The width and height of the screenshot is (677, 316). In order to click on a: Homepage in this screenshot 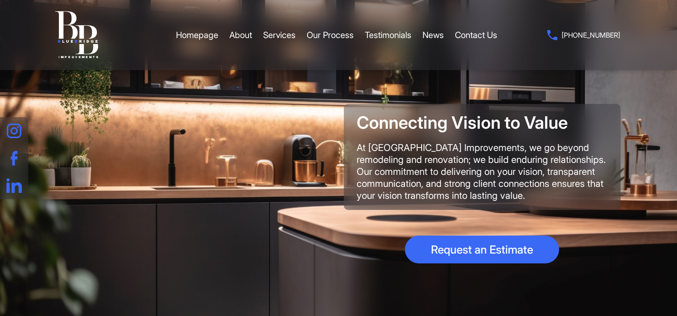, I will do `click(197, 35)`.